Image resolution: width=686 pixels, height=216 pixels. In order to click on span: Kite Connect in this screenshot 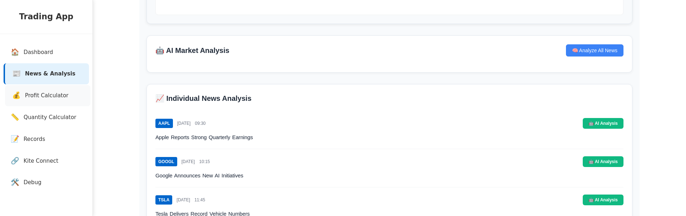, I will do `click(41, 161)`.